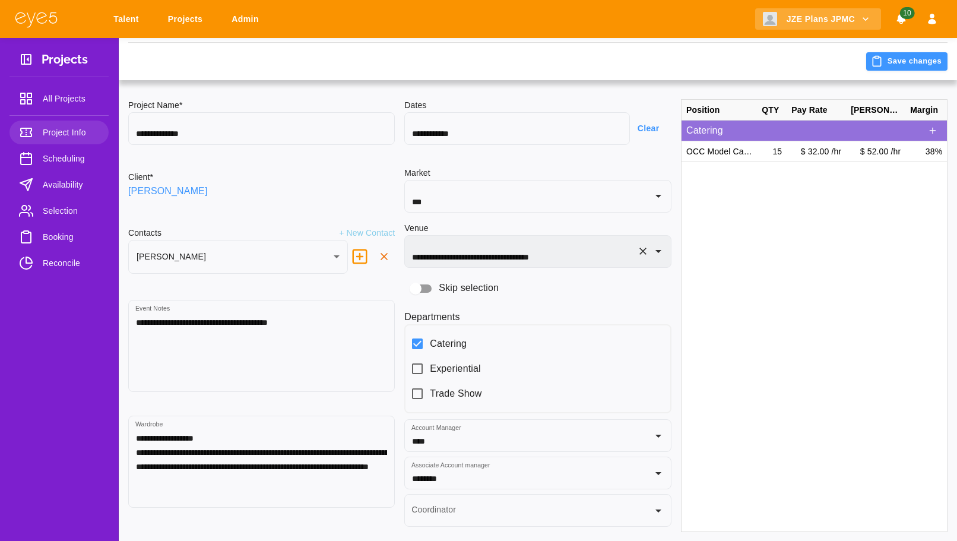  What do you see at coordinates (59, 211) in the screenshot?
I see `a: Selection` at bounding box center [59, 211].